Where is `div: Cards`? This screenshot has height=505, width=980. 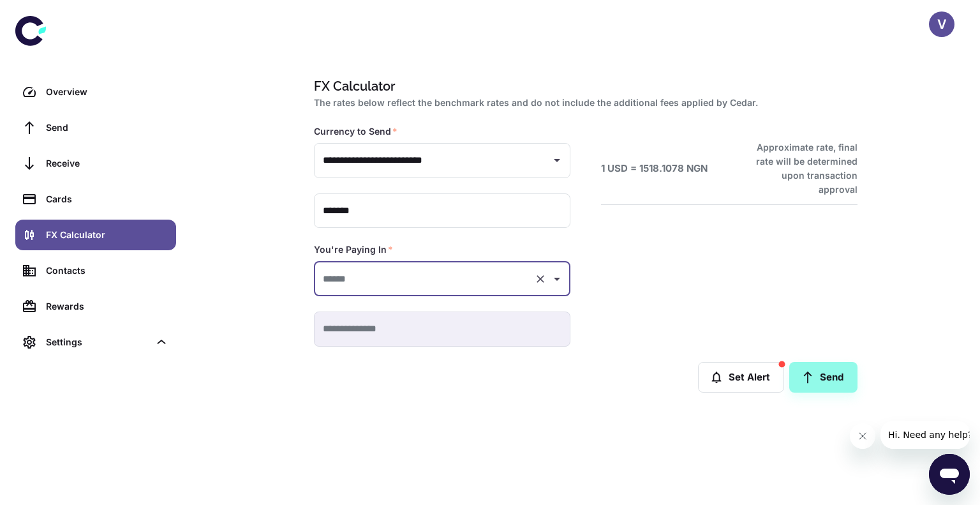 div: Cards is located at coordinates (108, 200).